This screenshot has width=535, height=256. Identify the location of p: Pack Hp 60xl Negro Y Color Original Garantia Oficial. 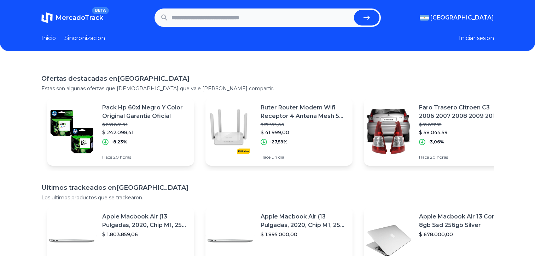
(145, 112).